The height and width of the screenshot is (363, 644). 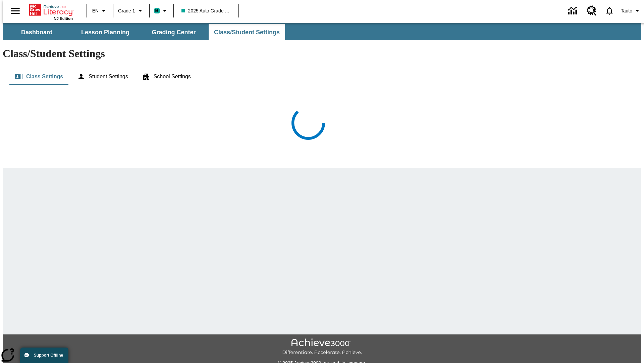 I want to click on span: Lesson Planning, so click(x=105, y=32).